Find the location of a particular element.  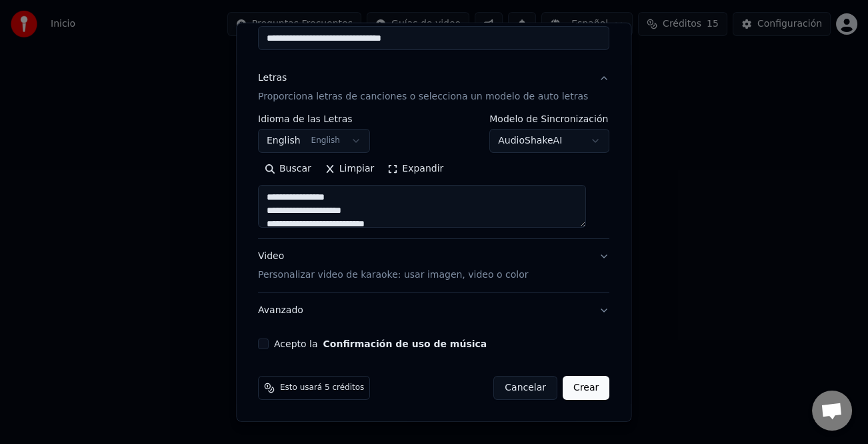

button: Buscar is located at coordinates (288, 169).